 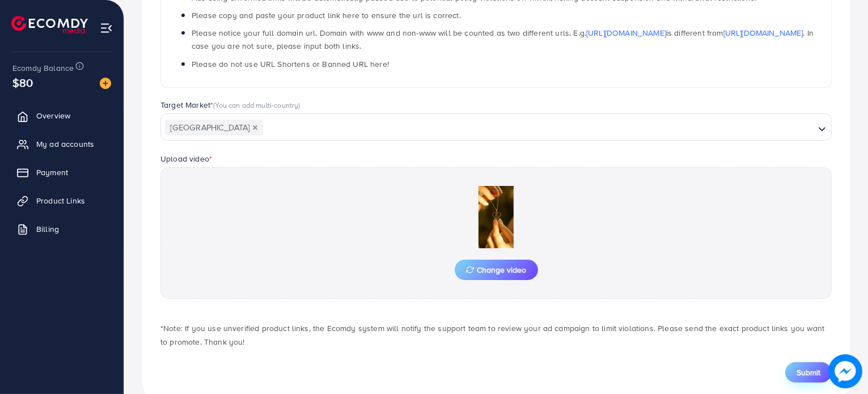 What do you see at coordinates (496, 270) in the screenshot?
I see `span: Change video` at bounding box center [496, 270].